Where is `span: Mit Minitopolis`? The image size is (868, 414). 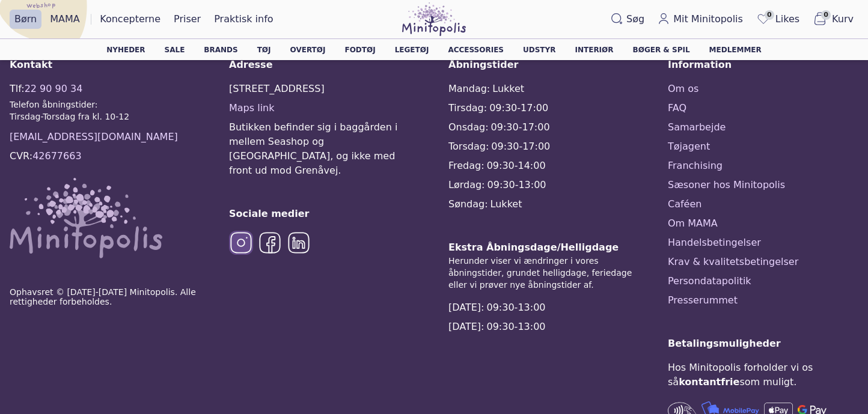 span: Mit Minitopolis is located at coordinates (708, 19).